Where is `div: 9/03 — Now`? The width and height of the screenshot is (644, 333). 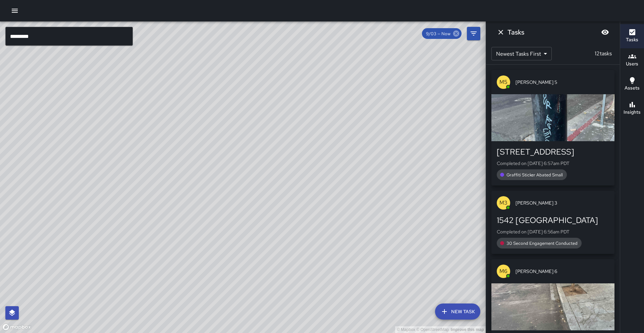
div: 9/03 — Now is located at coordinates (442, 33).